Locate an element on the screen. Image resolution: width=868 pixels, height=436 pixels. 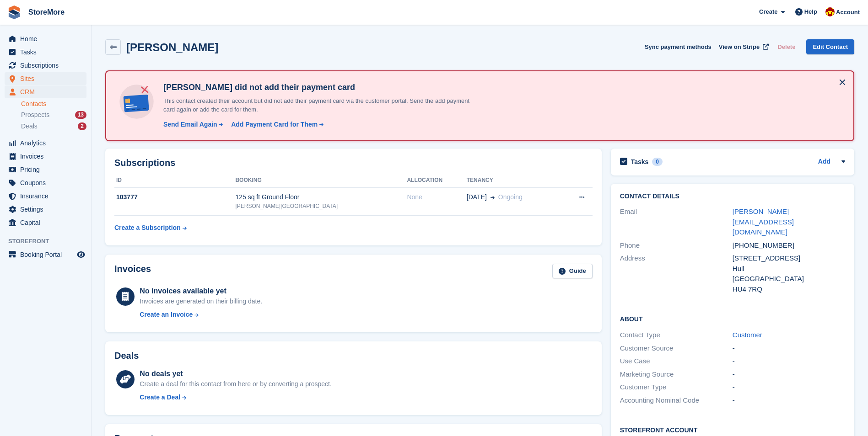
div: Send Email Again is located at coordinates (191, 125).